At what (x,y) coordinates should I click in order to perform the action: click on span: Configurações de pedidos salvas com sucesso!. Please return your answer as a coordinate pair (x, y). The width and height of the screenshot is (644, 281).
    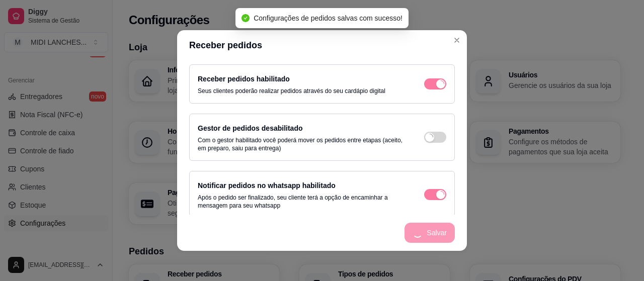
    Looking at the image, I should click on (328, 18).